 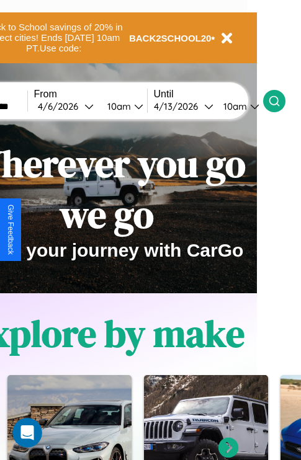 What do you see at coordinates (66, 106) in the screenshot?
I see `button: 4/6/2026` at bounding box center [66, 106].